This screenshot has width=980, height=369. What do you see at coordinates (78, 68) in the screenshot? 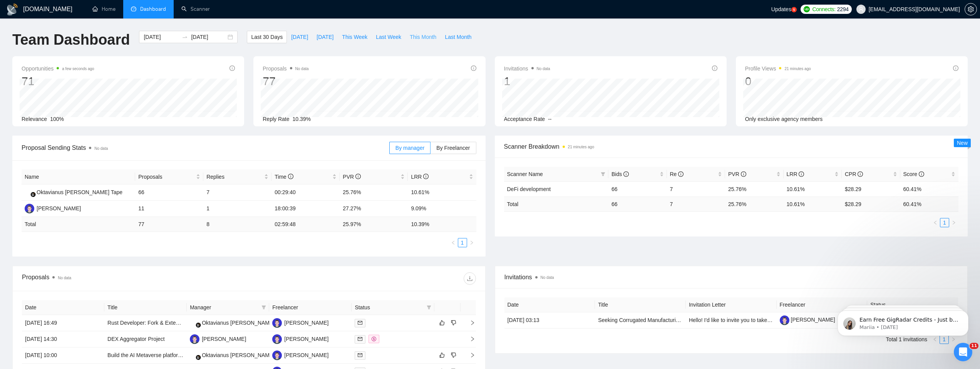
I see `time: a few seconds ago` at bounding box center [78, 68].